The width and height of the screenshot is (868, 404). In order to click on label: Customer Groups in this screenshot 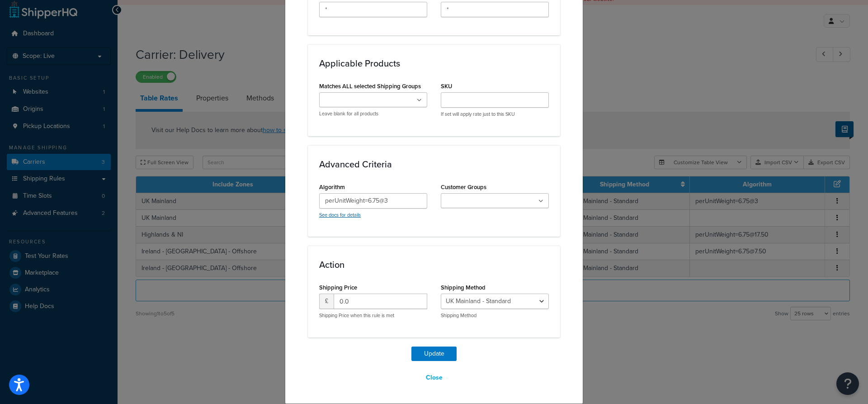, I will do `click(464, 187)`.